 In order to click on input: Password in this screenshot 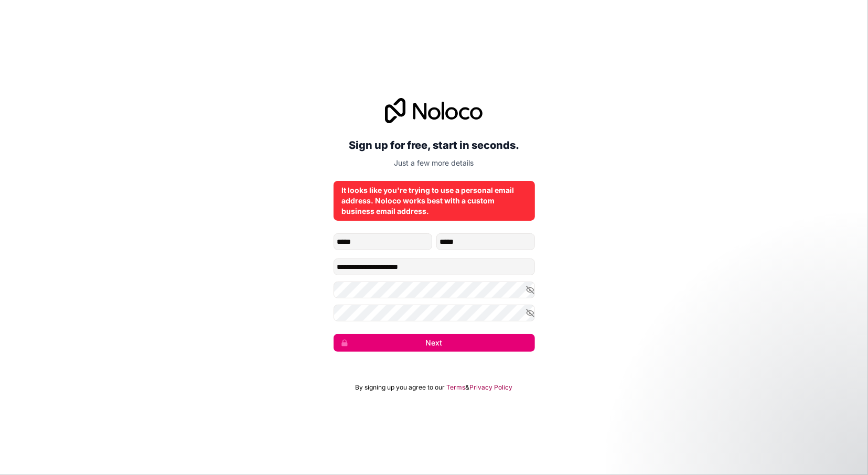, I will do `click(434, 290)`.